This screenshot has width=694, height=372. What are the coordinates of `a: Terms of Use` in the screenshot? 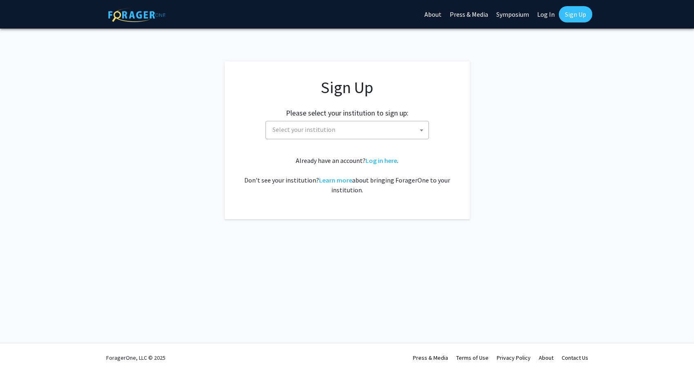 It's located at (472, 358).